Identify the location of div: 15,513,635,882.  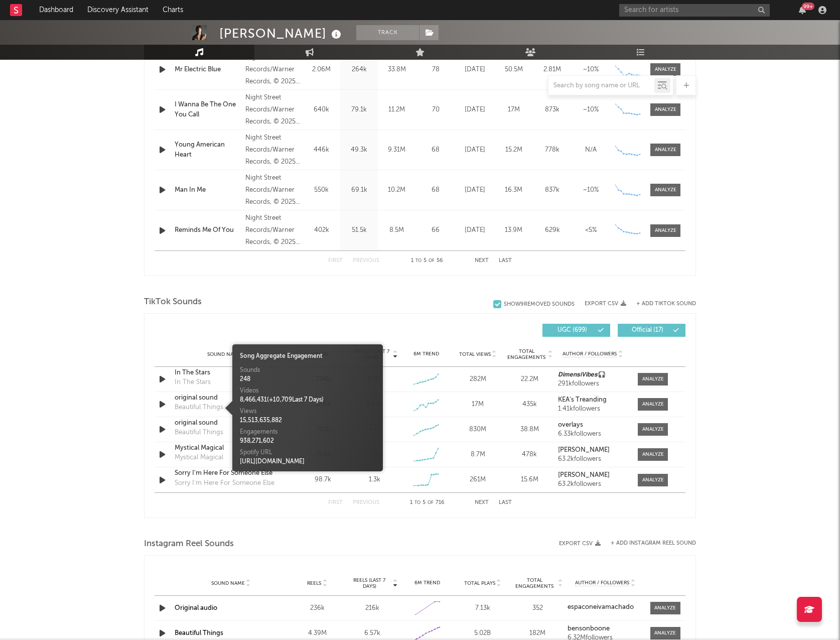
(308, 421).